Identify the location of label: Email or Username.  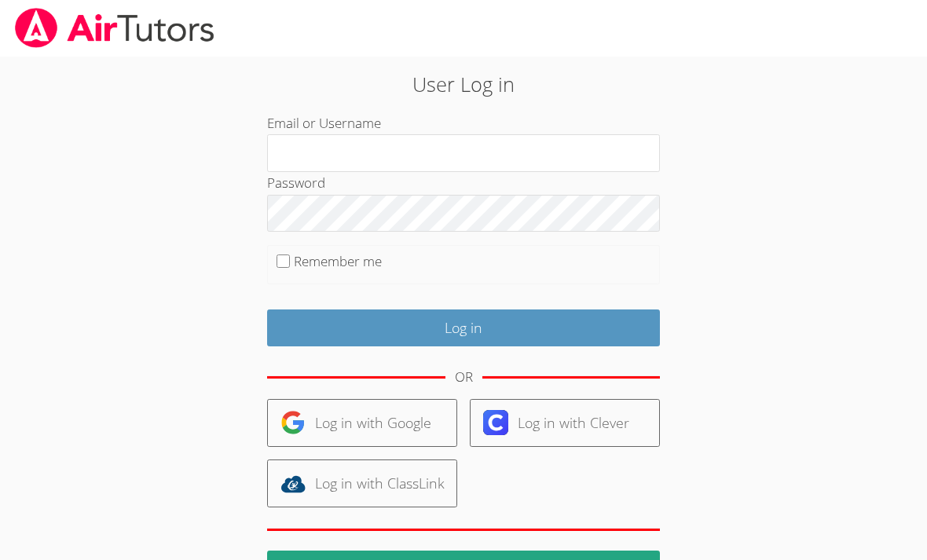
(323, 123).